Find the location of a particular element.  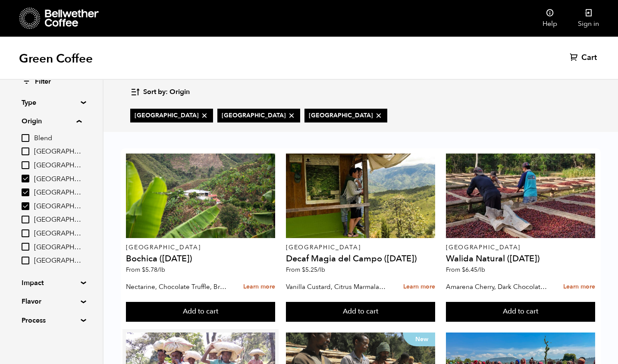

p: Nectarine, Chocolate Truffle, Brown Sugar is located at coordinates (176, 287).